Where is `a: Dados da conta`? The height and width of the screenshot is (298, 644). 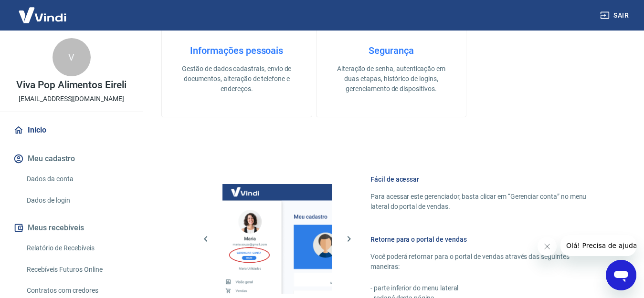 a: Dados da conta is located at coordinates (77, 179).